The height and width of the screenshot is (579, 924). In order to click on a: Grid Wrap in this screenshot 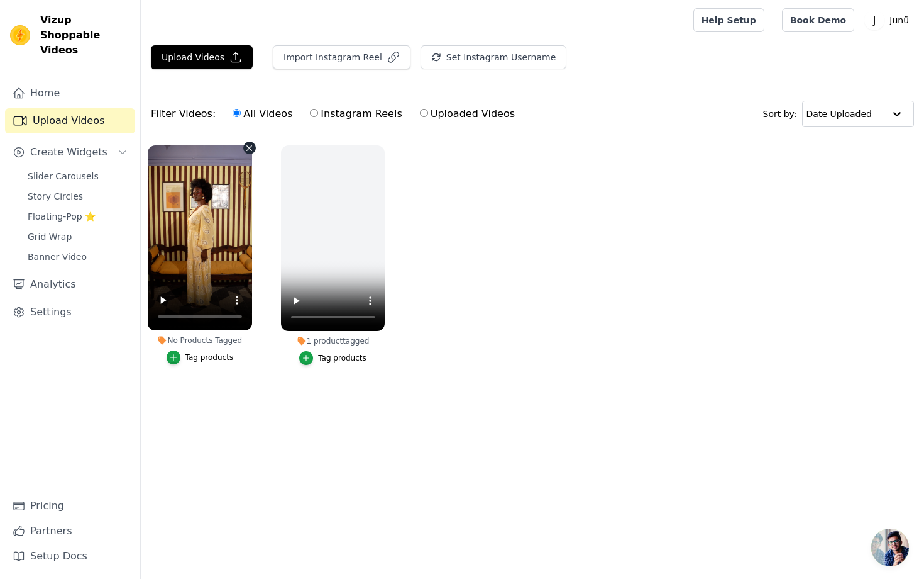, I will do `click(77, 236)`.